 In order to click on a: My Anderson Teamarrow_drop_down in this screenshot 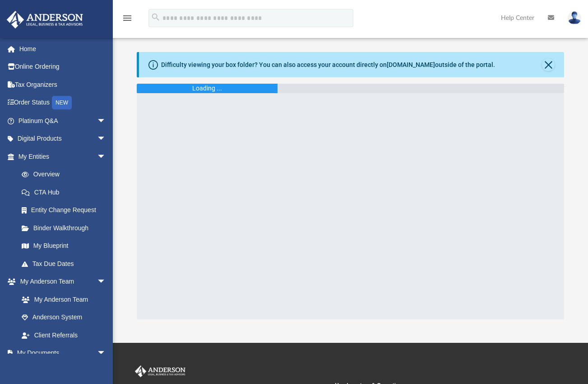, I will do `click(61, 281)`.